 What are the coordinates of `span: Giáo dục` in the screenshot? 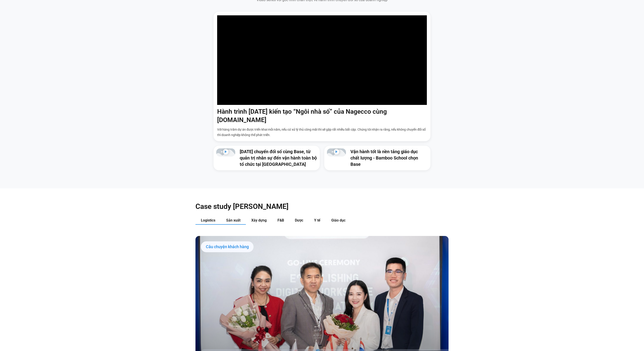 It's located at (339, 220).